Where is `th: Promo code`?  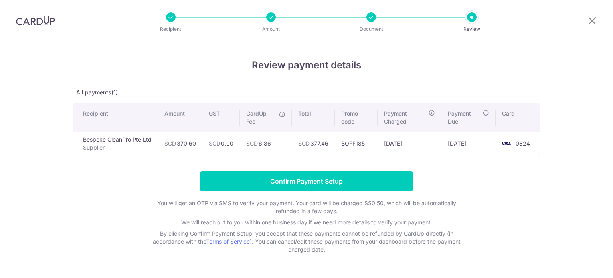
th: Promo code is located at coordinates (356, 117).